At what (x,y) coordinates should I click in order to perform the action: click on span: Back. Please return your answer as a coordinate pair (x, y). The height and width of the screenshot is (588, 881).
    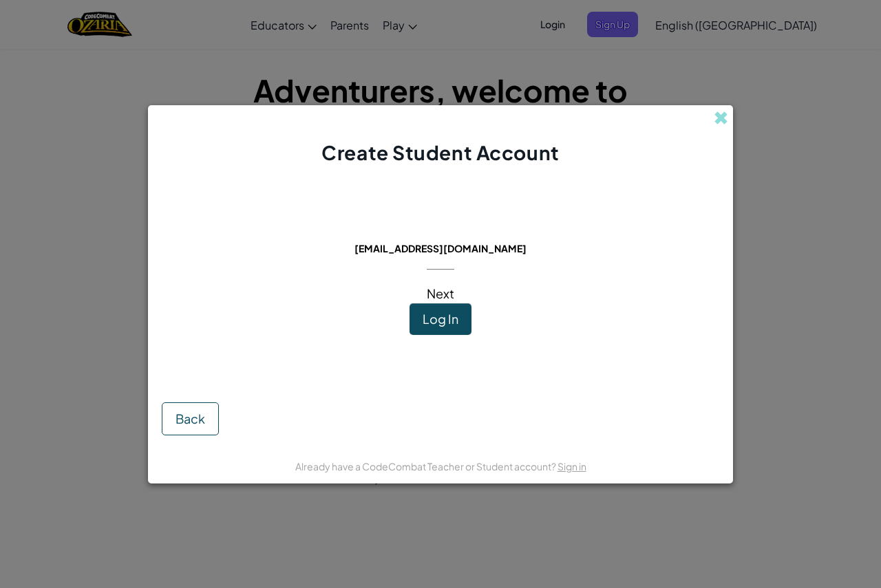
    Looking at the image, I should click on (190, 419).